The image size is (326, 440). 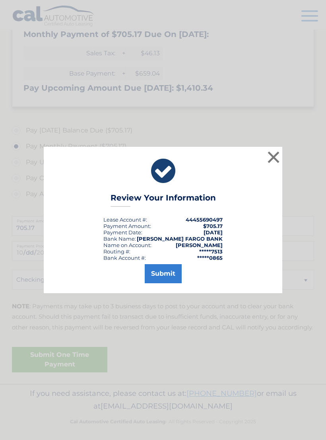 I want to click on div: Payment Amount:, so click(x=127, y=226).